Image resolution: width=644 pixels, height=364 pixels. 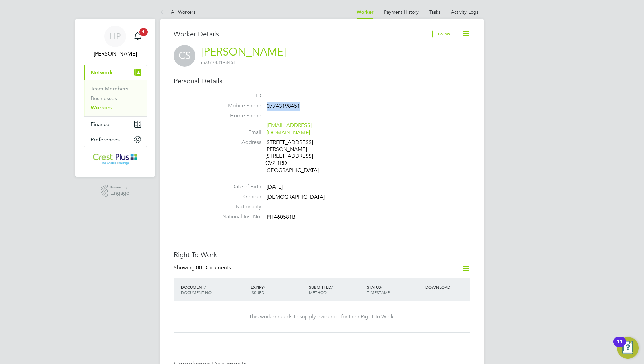 What do you see at coordinates (138, 37) in the screenshot?
I see `a: 1` at bounding box center [138, 37].